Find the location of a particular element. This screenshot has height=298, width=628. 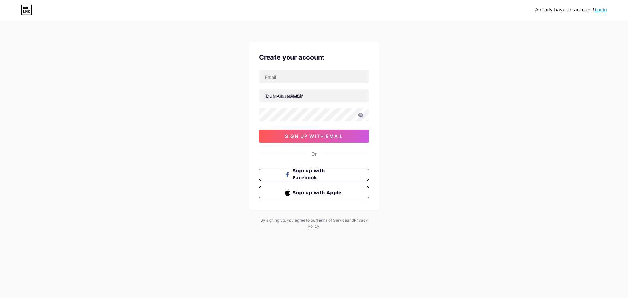

span: Sign up with Apple is located at coordinates (318, 193).